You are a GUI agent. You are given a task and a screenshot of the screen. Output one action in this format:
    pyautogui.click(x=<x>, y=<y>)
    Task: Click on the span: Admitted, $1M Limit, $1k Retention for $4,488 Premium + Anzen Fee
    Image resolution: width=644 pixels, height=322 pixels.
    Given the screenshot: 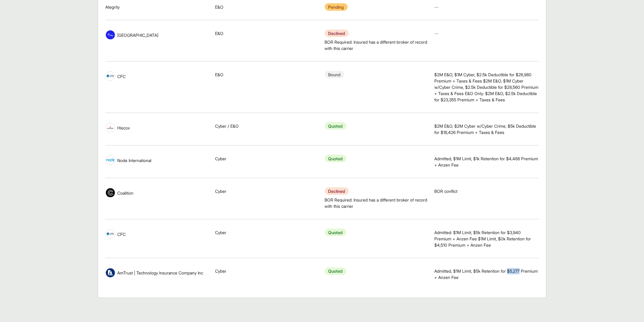 What is the action you would take?
    pyautogui.click(x=486, y=162)
    